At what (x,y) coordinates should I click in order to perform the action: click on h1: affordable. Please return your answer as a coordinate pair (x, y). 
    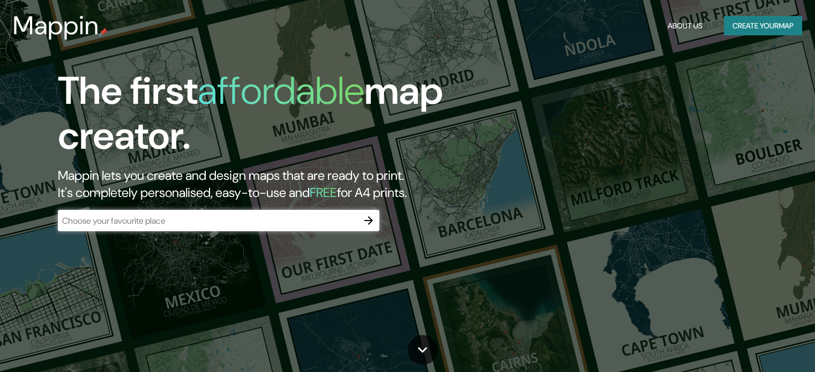
    Looking at the image, I should click on (281, 91).